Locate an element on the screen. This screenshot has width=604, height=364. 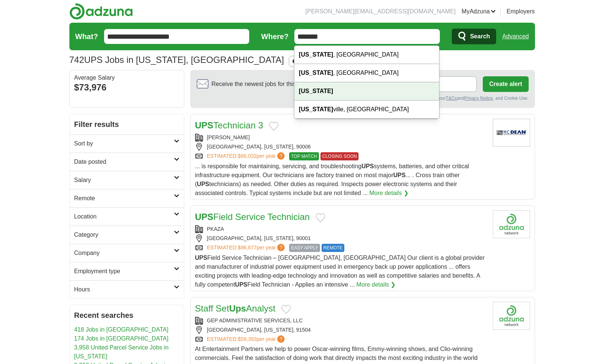
h2: Hours is located at coordinates (124, 290).